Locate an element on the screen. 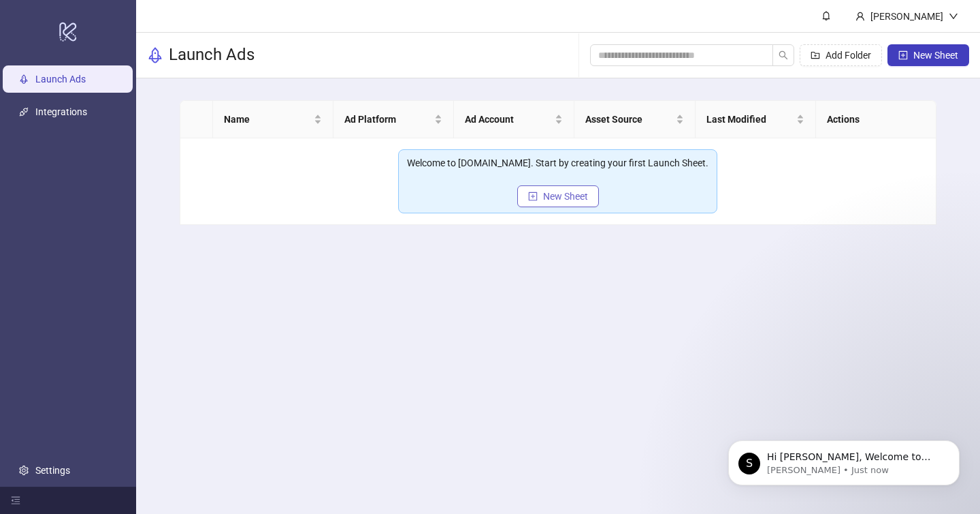 This screenshot has width=980, height=514. div: message notification from Simon, Just now. Hi Chris, Welcome to Kitchn.io! 🎉 You’re all set to st... is located at coordinates (136, 51).